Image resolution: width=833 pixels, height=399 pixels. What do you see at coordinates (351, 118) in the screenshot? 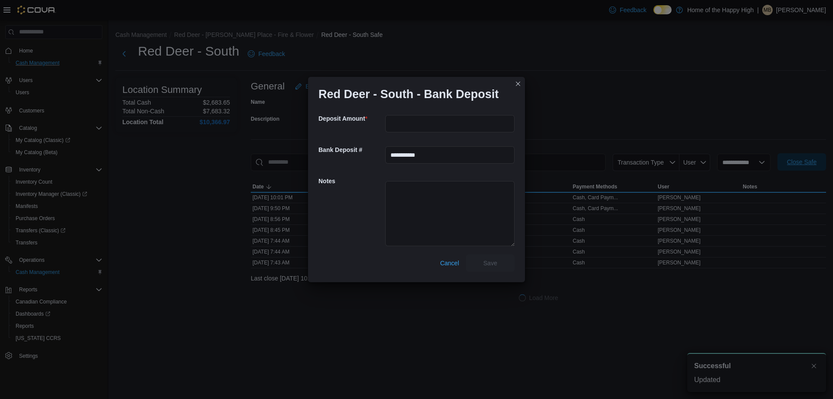
I see `h5: Deposit Amount` at bounding box center [351, 118].